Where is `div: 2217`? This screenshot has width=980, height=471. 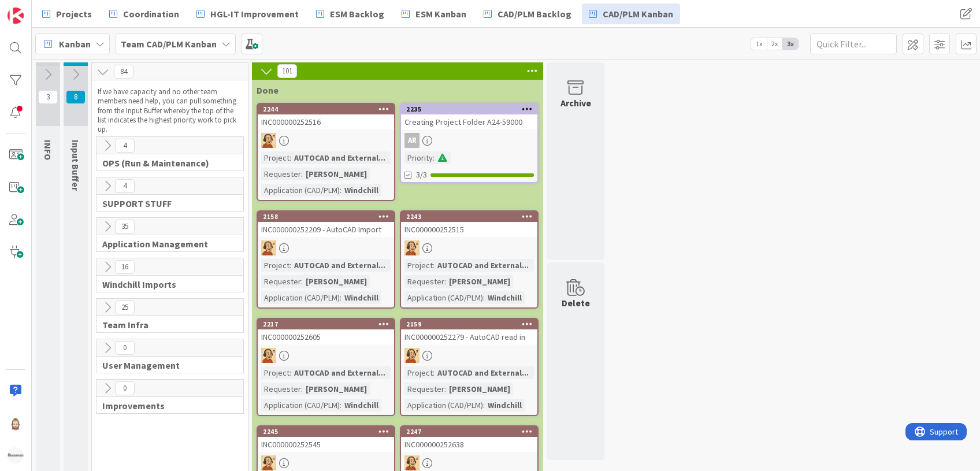
div: 2217 is located at coordinates (328, 324).